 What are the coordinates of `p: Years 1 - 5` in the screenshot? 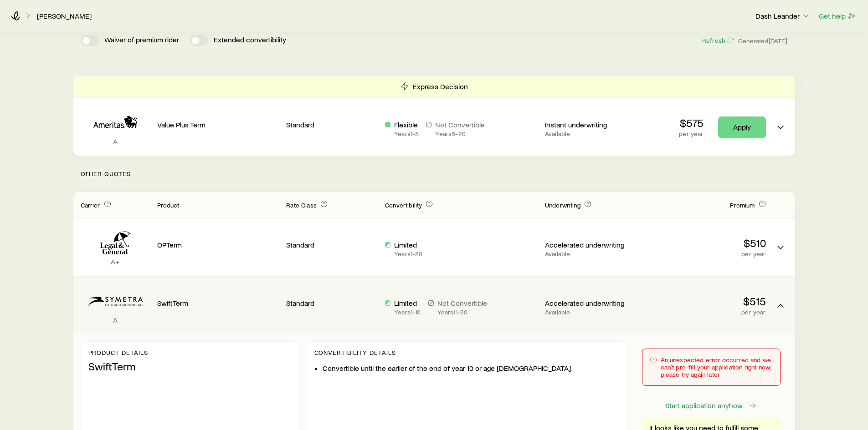 It's located at (406, 134).